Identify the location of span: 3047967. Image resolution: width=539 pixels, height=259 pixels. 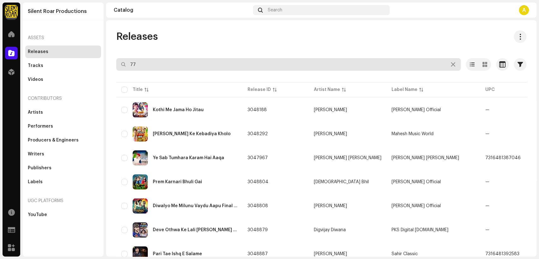
(258, 158).